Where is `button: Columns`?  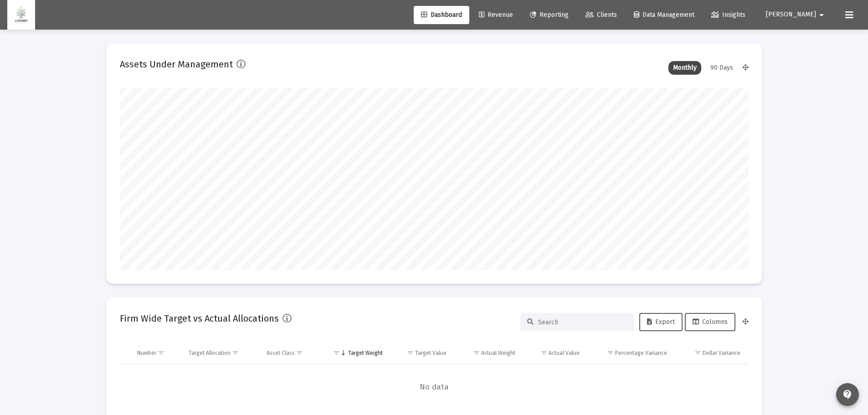
button: Columns is located at coordinates (710, 322).